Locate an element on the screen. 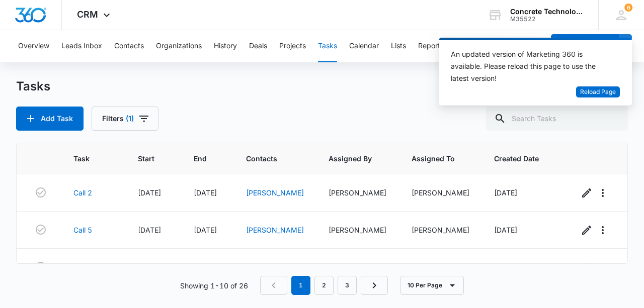  button: Tasks is located at coordinates (328, 46).